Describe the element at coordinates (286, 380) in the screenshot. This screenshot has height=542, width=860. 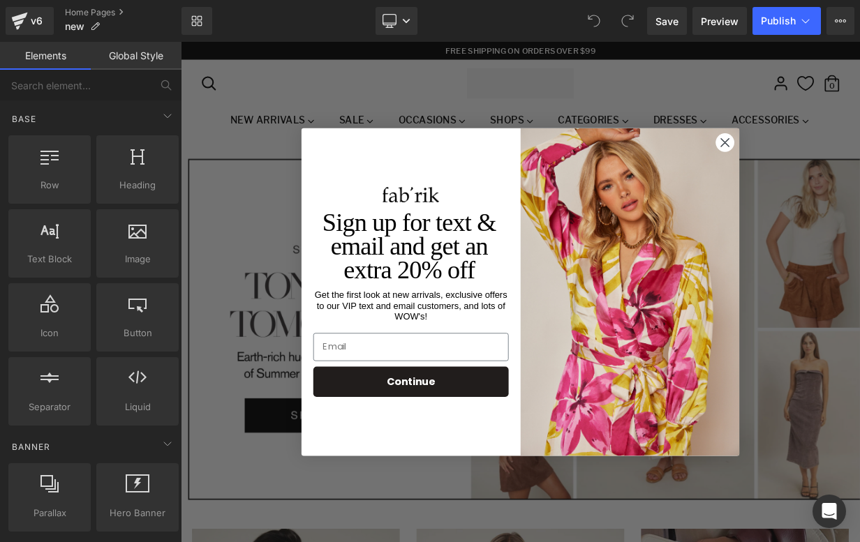
I see `input: Email` at that location.